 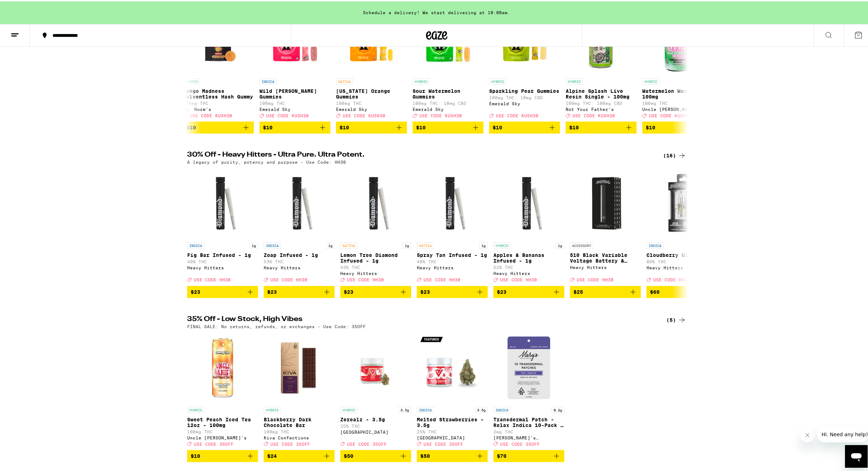 What do you see at coordinates (267, 160) in the screenshot?
I see `p: A legacy of purity, potency and purpose - Use Code: HH30` at bounding box center [267, 160].